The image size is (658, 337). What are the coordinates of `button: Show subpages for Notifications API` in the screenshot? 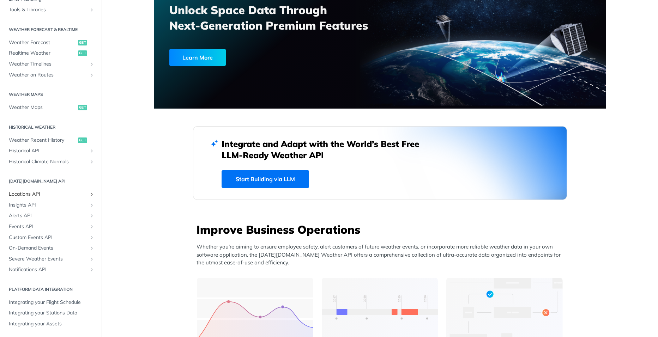 It's located at (92, 270).